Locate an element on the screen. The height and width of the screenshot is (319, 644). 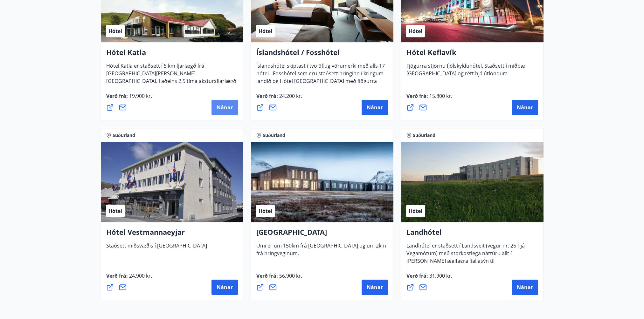
span: 31.900 kr. is located at coordinates (440, 276).